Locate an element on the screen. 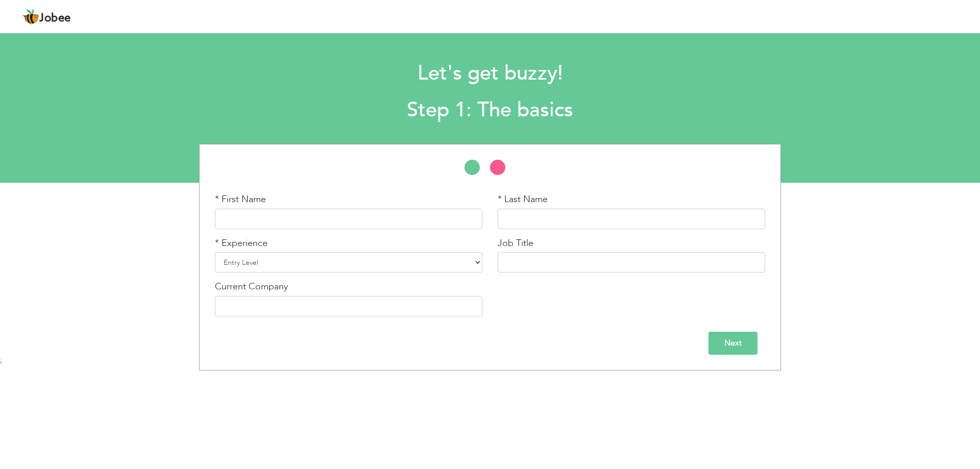 The width and height of the screenshot is (980, 469). span: Jobee is located at coordinates (55, 19).